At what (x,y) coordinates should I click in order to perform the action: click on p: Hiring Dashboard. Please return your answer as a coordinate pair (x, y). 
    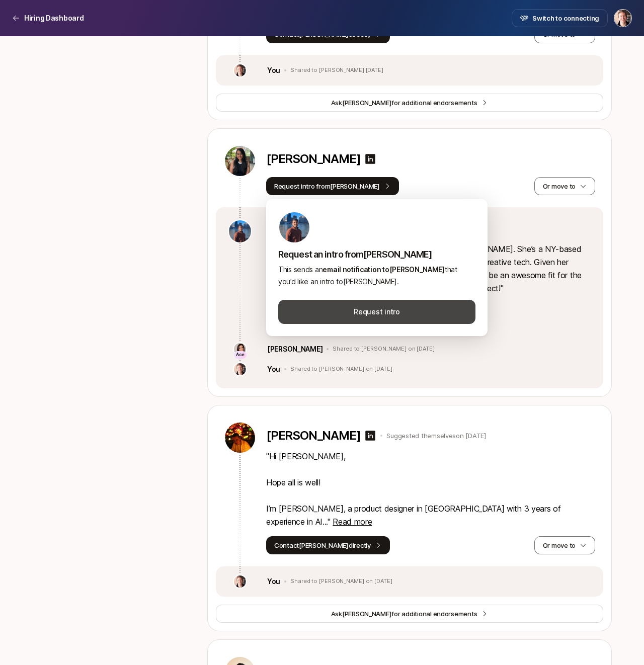
    Looking at the image, I should click on (54, 18).